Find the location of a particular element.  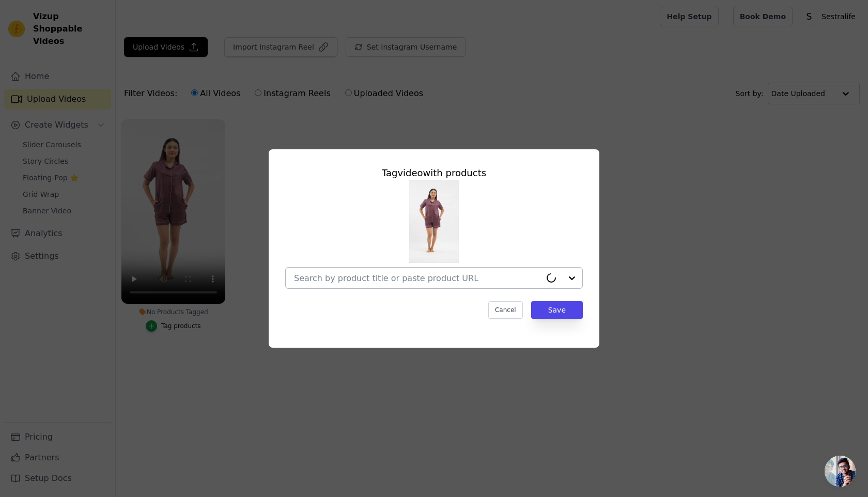

img: tn-5d63b65b6a804da6b18d32fb8fee3c33.png is located at coordinates (434, 222).